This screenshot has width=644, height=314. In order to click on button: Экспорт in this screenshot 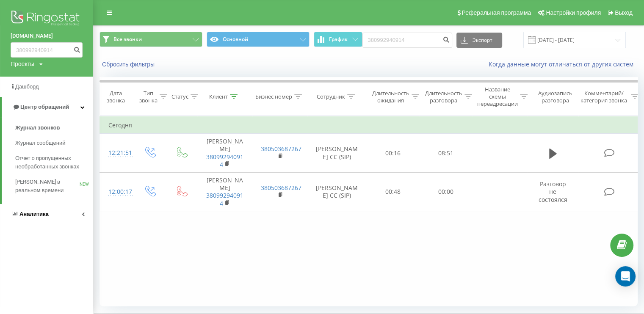, I will do `click(479, 40)`.